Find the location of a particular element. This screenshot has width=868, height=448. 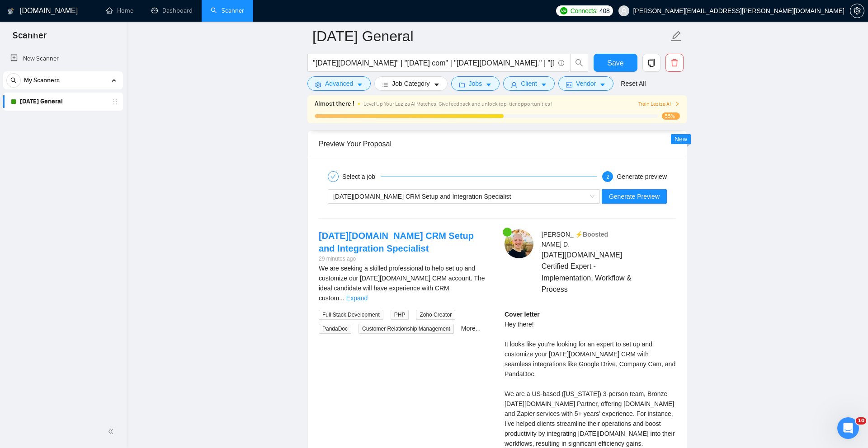

strong: Cover letter is located at coordinates (522, 314).